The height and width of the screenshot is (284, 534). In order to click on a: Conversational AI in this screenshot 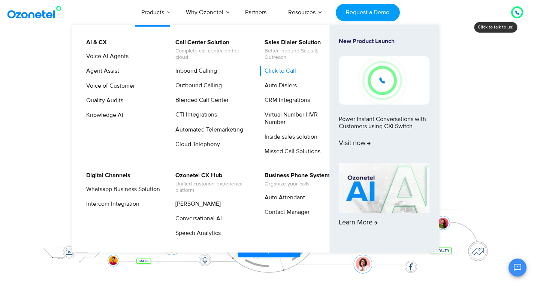, I will do `click(197, 218)`.